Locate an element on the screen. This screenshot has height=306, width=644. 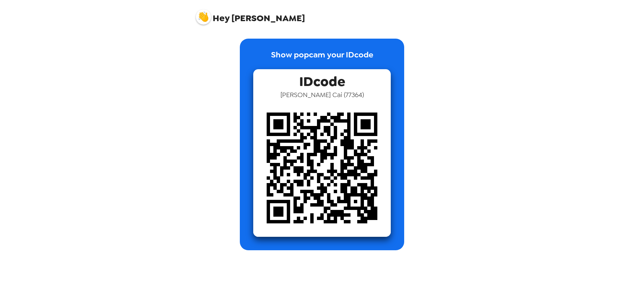
span: Hey is located at coordinates (221, 18).